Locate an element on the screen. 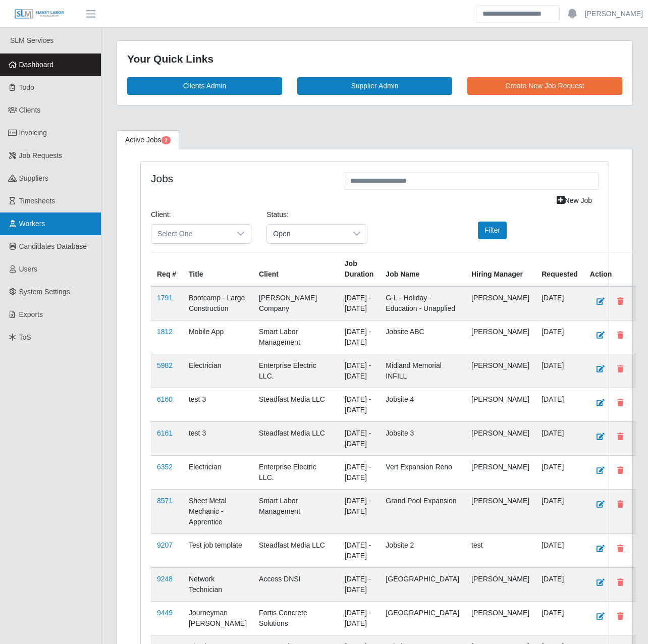 The height and width of the screenshot is (644, 648). th: Hiring Manager is located at coordinates (500, 270).